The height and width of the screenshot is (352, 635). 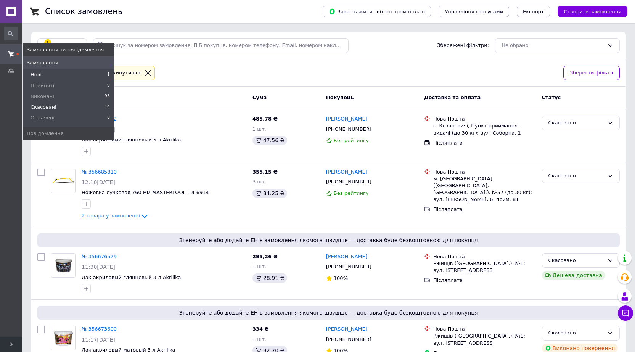 What do you see at coordinates (377, 11) in the screenshot?
I see `button: Завантажити звіт по пром-оплаті` at bounding box center [377, 11].